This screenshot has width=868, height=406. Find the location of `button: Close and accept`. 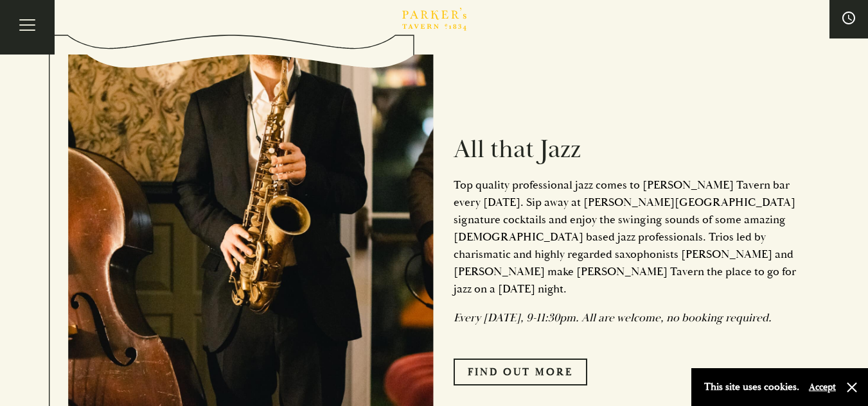

button: Close and accept is located at coordinates (851, 387).